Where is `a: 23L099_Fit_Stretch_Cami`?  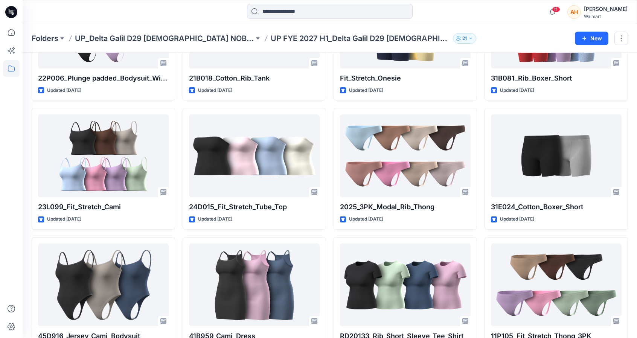 a: 23L099_Fit_Stretch_Cami is located at coordinates (103, 156).